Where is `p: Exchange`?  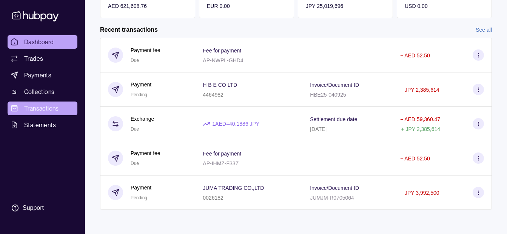
p: Exchange is located at coordinates (142, 119).